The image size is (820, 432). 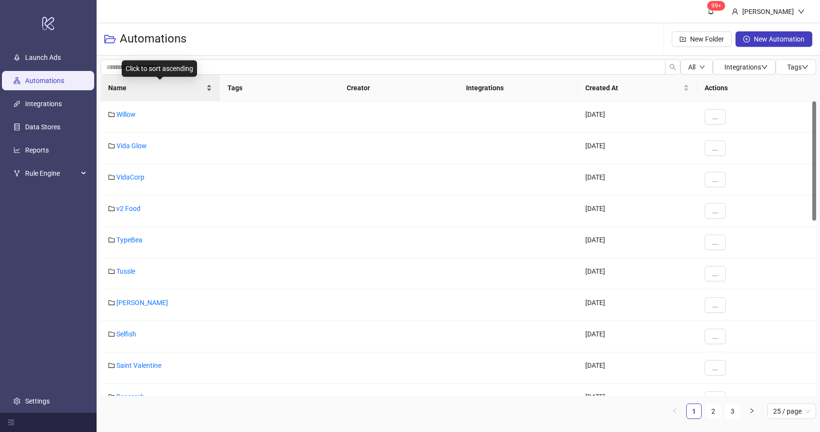 What do you see at coordinates (126, 334) in the screenshot?
I see `a: Selfish` at bounding box center [126, 334].